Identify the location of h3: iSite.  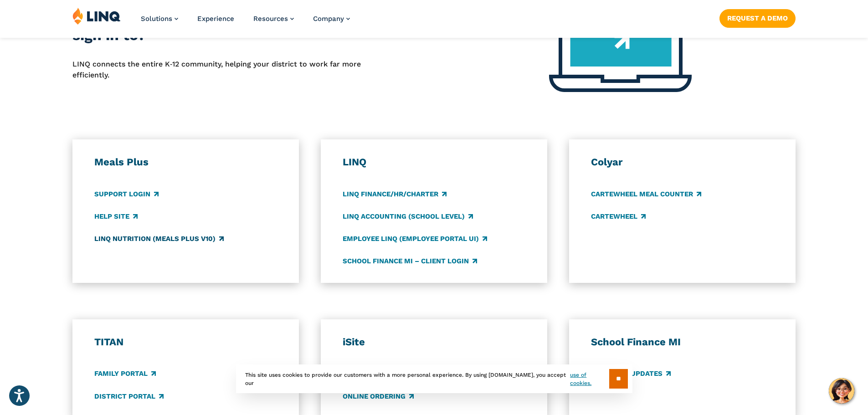
(434, 343).